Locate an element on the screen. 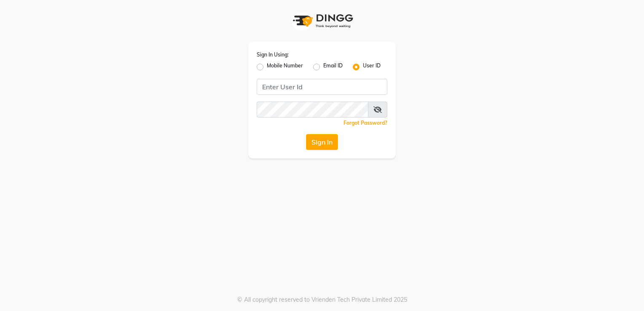 The width and height of the screenshot is (644, 311). label: Sign In Using: is located at coordinates (272, 55).